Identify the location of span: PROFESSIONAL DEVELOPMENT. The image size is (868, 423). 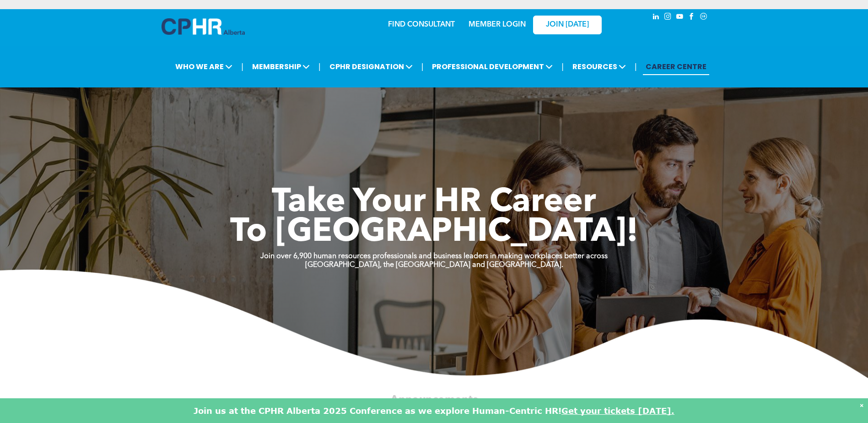
(493, 67).